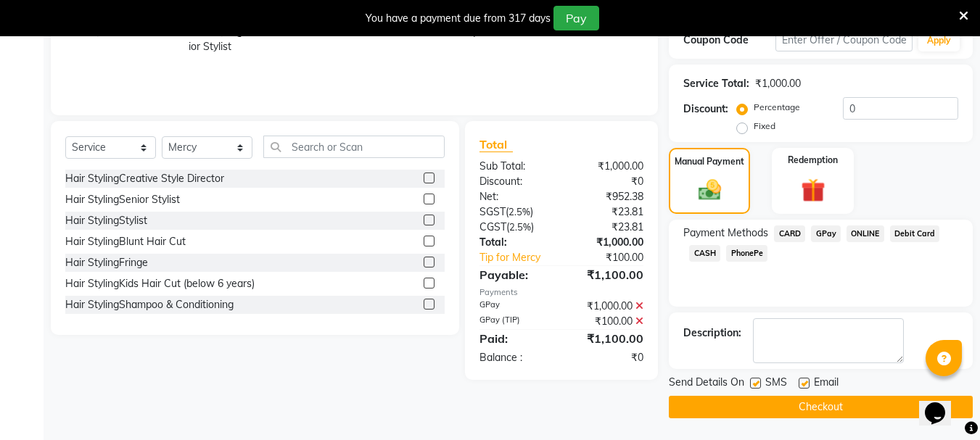 Image resolution: width=980 pixels, height=440 pixels. I want to click on div: Description:, so click(713, 333).